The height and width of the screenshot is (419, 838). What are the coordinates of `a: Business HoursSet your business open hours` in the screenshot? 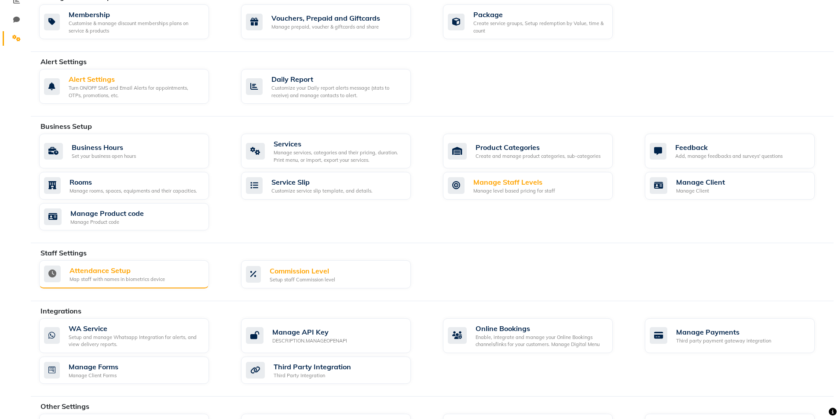 It's located at (133, 151).